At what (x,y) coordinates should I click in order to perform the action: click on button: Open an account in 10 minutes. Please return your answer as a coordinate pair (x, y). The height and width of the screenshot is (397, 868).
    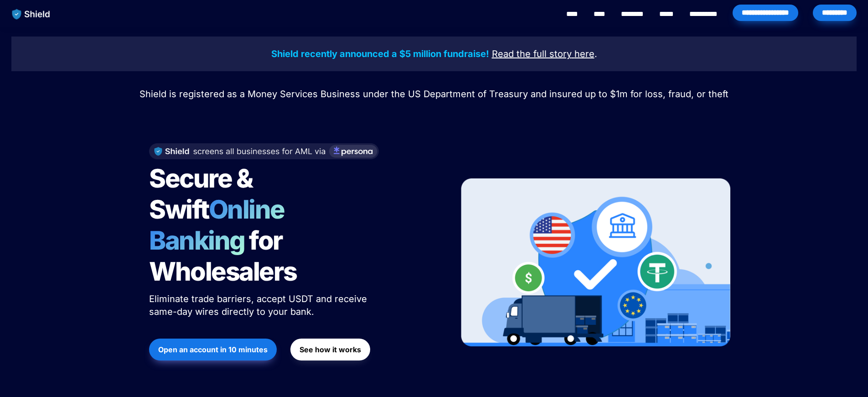
    Looking at the image, I should click on (213, 349).